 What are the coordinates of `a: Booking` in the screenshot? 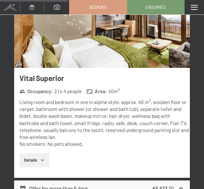 It's located at (98, 7).